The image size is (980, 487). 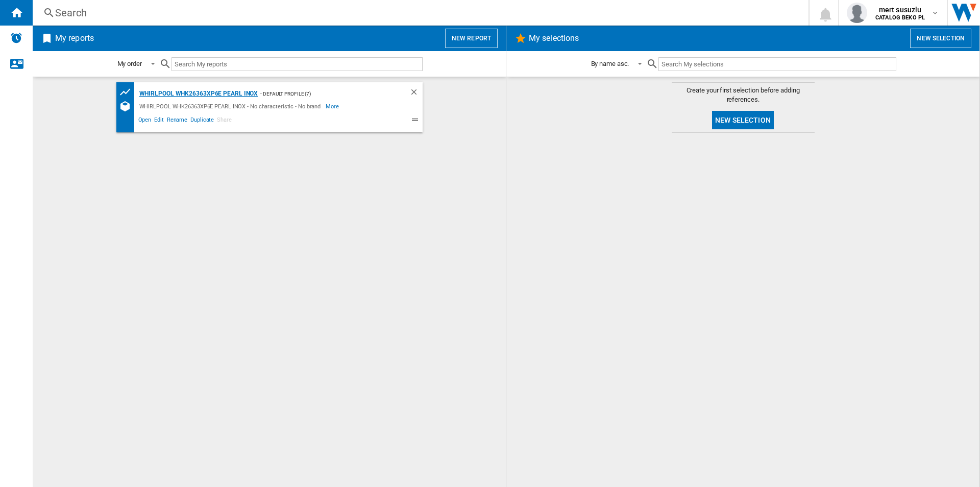 What do you see at coordinates (197, 93) in the screenshot?
I see `div: WHIRLPOOL WHK26363XP6E PEARL INOX` at bounding box center [197, 93].